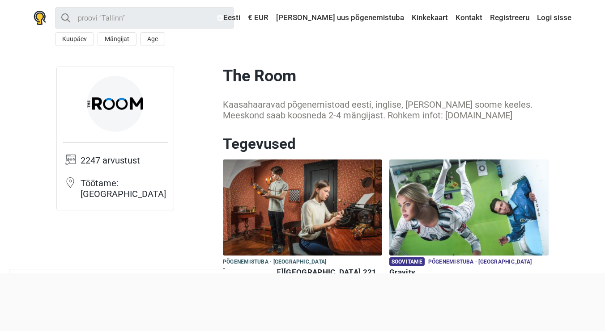 Image resolution: width=605 pixels, height=331 pixels. I want to click on a: Registreeru, so click(509, 18).